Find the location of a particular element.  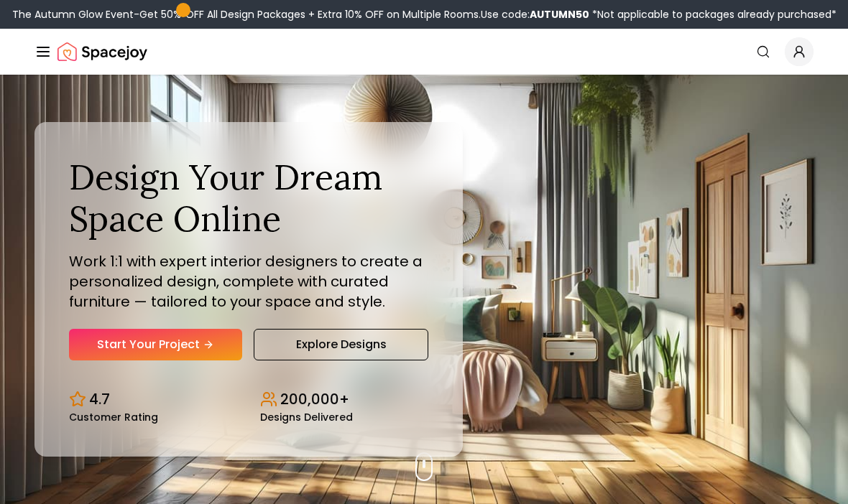

a: Spacejoy is located at coordinates (102, 51).